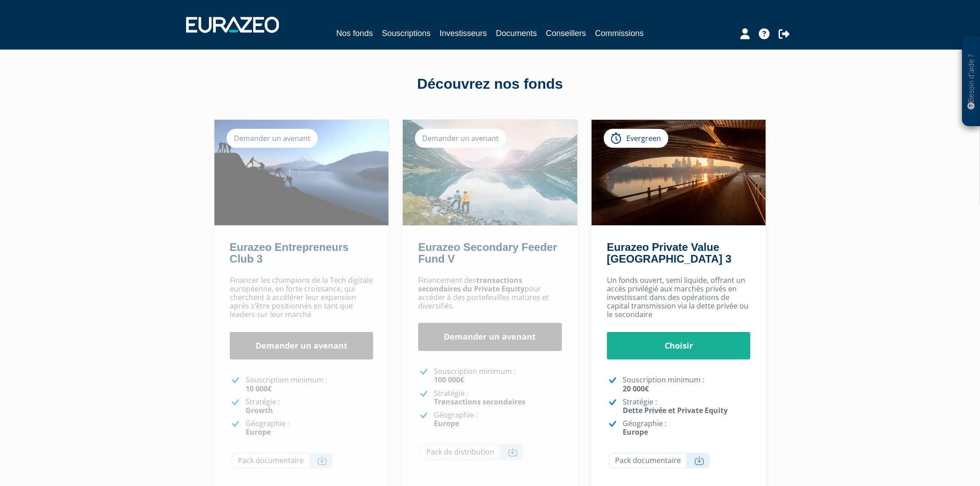 This screenshot has height=486, width=980. I want to click on img: 1732889491-logotype_eurazeo_blanc_rvb.png, so click(233, 25).